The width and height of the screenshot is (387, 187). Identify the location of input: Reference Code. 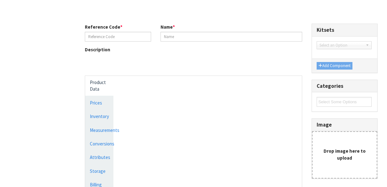
(118, 36).